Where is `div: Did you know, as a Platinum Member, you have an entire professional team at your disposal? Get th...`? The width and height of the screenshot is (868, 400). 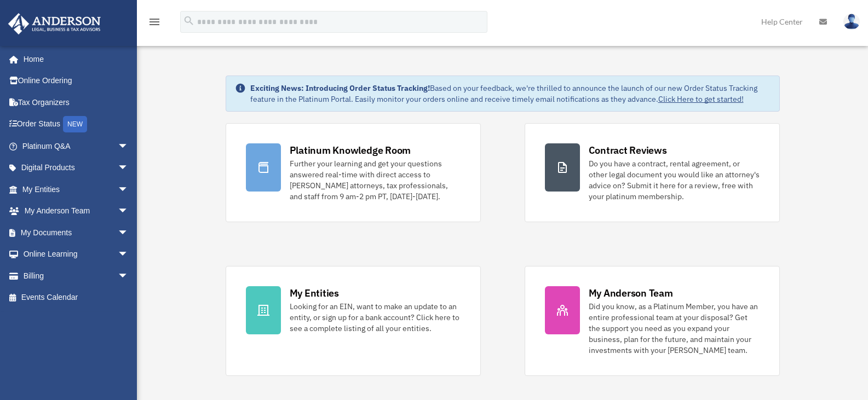
div: Did you know, as a Platinum Member, you have an entire professional team at your disposal? Get th... is located at coordinates (674, 328).